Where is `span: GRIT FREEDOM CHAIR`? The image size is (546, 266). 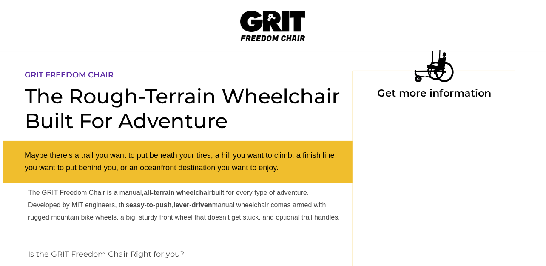
span: GRIT FREEDOM CHAIR is located at coordinates (69, 75).